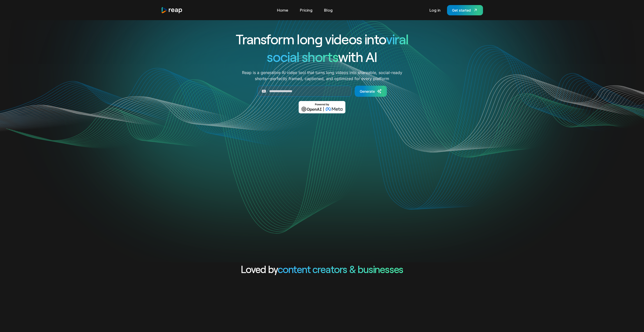  Describe the element at coordinates (306, 10) in the screenshot. I see `a: Pricing` at that location.